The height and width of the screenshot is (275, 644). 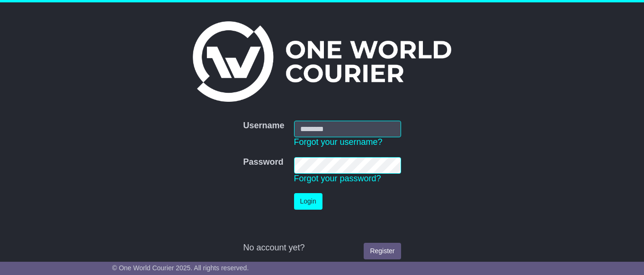 What do you see at coordinates (321, 248) in the screenshot?
I see `div: No account yet?` at bounding box center [321, 248].